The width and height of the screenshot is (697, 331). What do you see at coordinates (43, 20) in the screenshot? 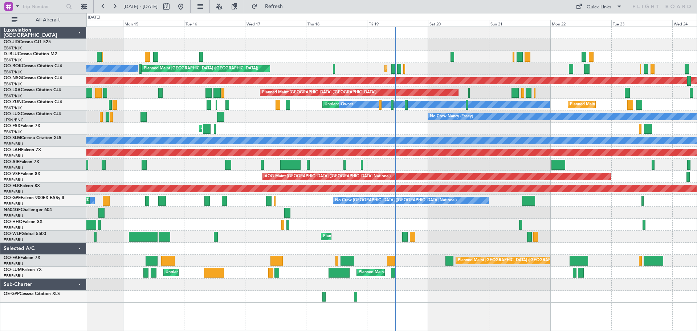
I see `button: All Aircraft` at bounding box center [43, 20].